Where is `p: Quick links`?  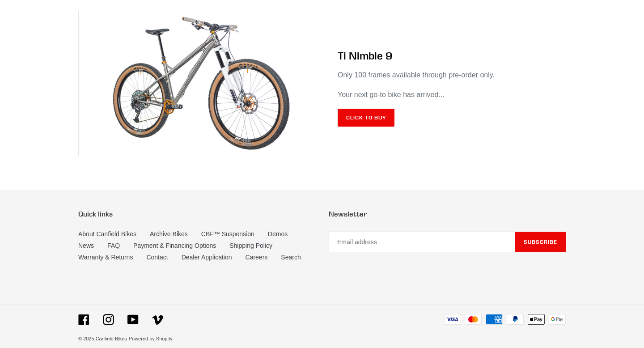 p: Quick links is located at coordinates (197, 213).